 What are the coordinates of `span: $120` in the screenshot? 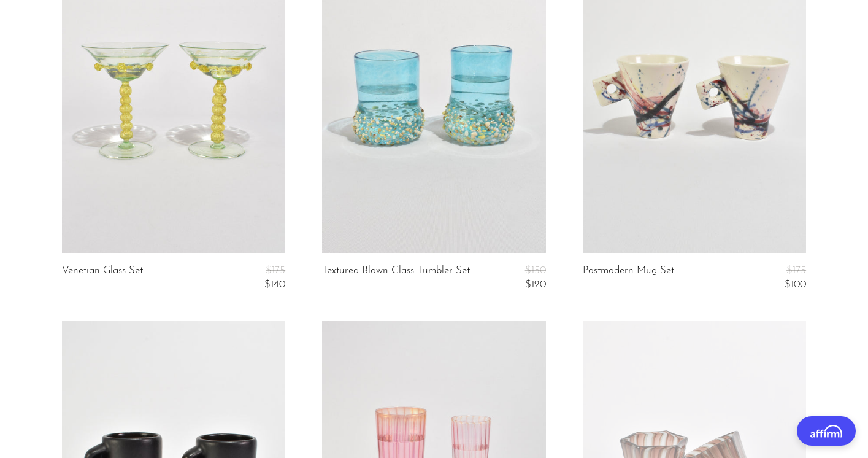 It's located at (535, 284).